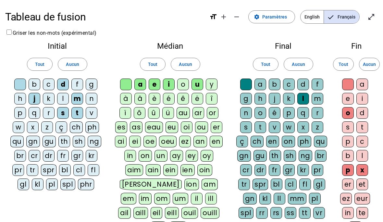 The height and width of the screenshot is (222, 383). I want to click on span: English, so click(312, 17).